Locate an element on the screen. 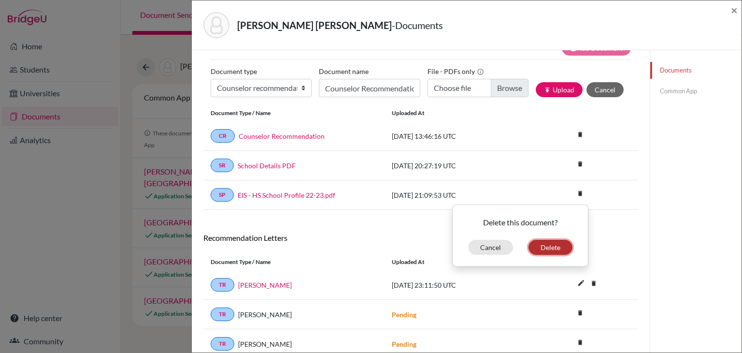 This screenshot has height=353, width=742. div: delete is located at coordinates (520, 235).